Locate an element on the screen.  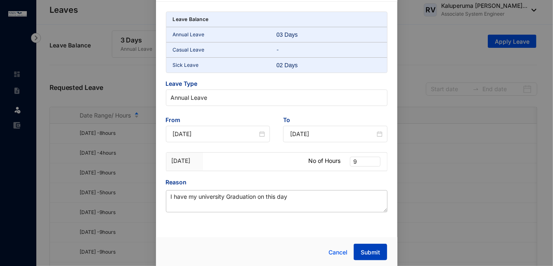
p: Sick Leave is located at coordinates (225, 65).